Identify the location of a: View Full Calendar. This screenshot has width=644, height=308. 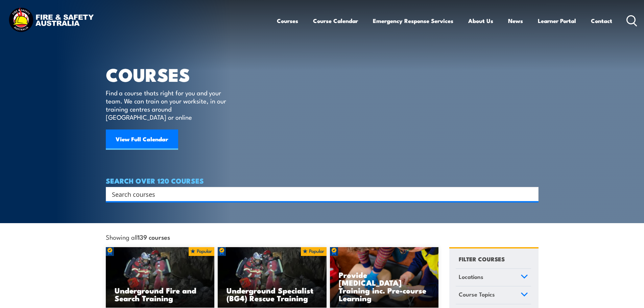
(142, 139).